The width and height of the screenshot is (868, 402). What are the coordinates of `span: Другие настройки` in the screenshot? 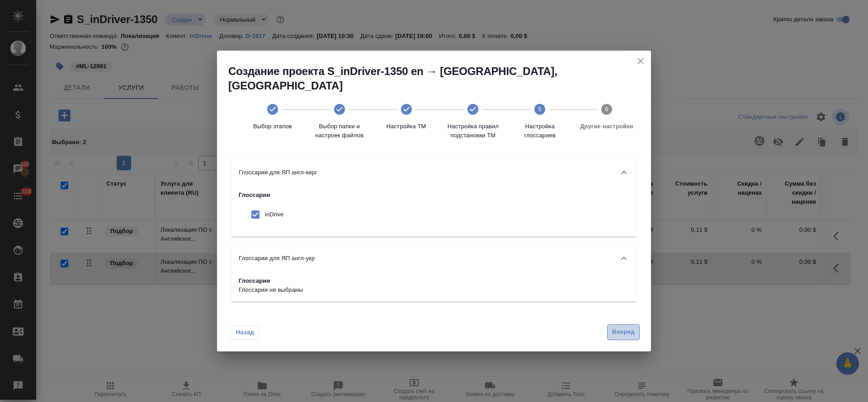 It's located at (607, 127).